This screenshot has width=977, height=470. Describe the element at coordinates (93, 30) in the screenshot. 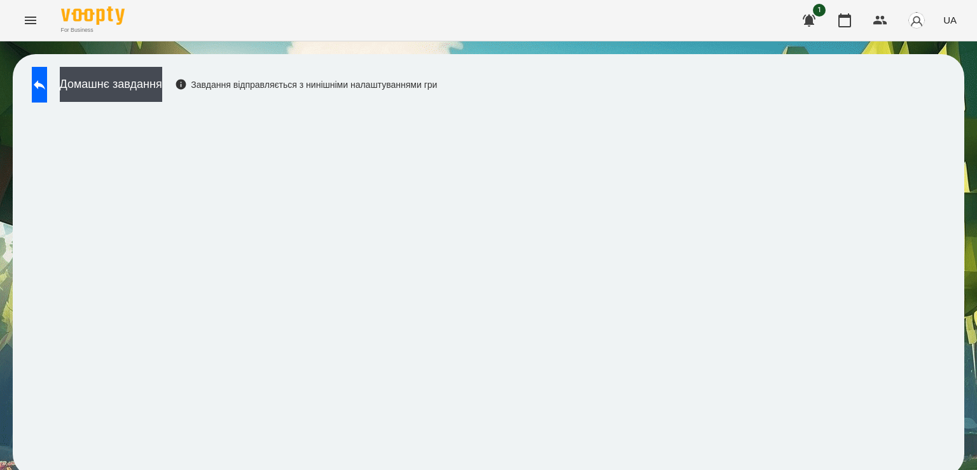

I see `span: For Business` at that location.